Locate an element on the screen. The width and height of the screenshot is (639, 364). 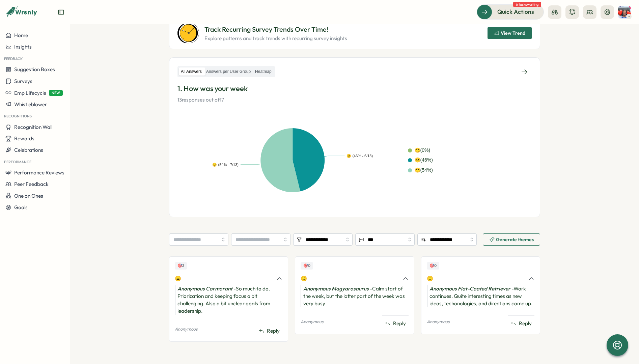
img: Anne Fraser-Vatto is located at coordinates (624, 12).